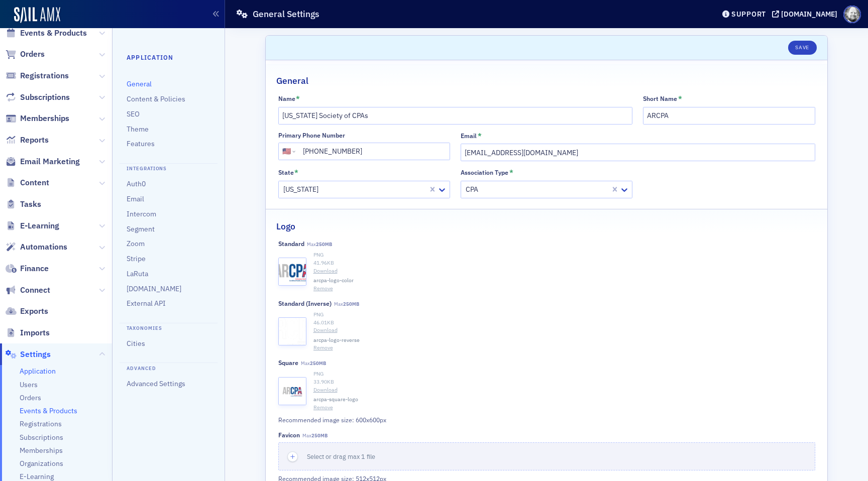  What do you see at coordinates (334, 280) in the screenshot?
I see `span: arcpa-logo-color` at bounding box center [334, 280].